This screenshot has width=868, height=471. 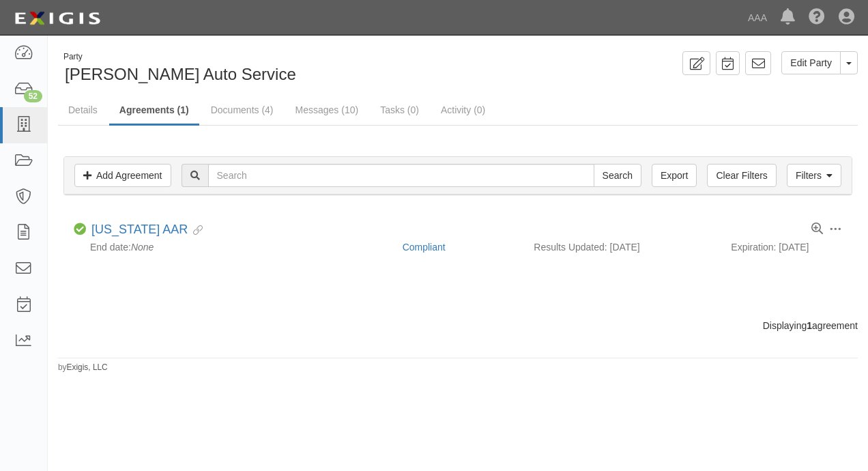 I want to click on div: Displaying agreement, so click(x=458, y=325).